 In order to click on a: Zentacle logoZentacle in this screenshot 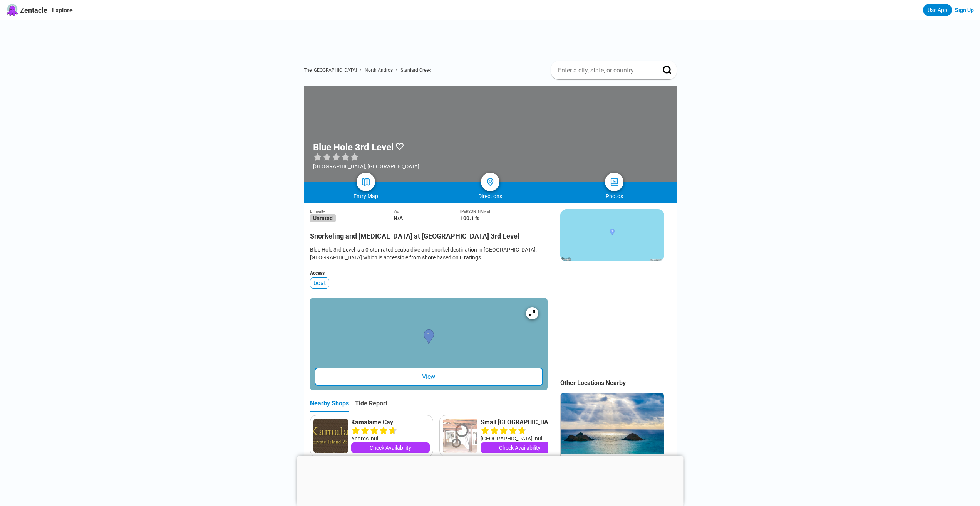, I will do `click(27, 10)`.